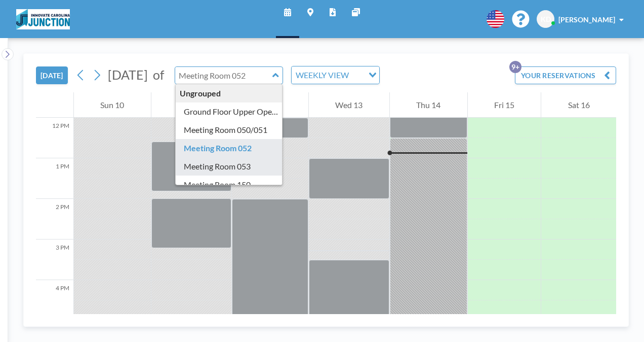  Describe the element at coordinates (55, 138) in the screenshot. I see `div: 12 PM` at that location.